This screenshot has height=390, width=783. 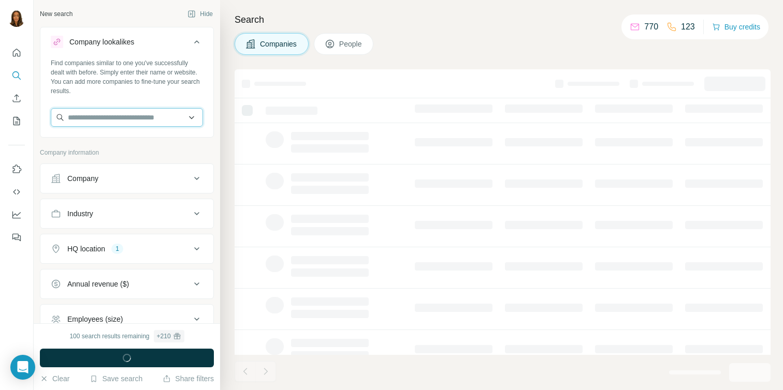 What do you see at coordinates (117, 249) in the screenshot?
I see `div: 1` at bounding box center [117, 249].